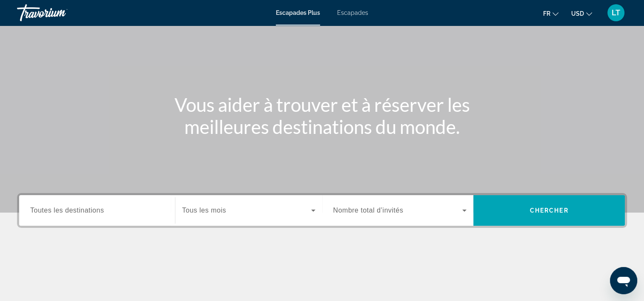  Describe the element at coordinates (549, 210) in the screenshot. I see `button: Chercher` at that location.